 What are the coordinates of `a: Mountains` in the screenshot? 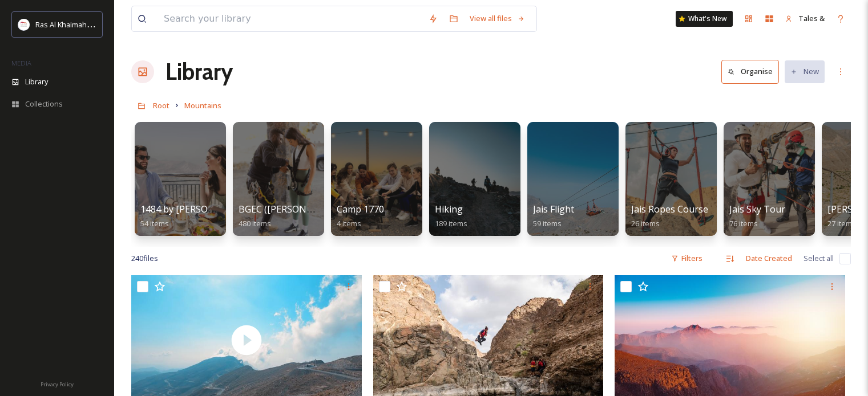 It's located at (203, 106).